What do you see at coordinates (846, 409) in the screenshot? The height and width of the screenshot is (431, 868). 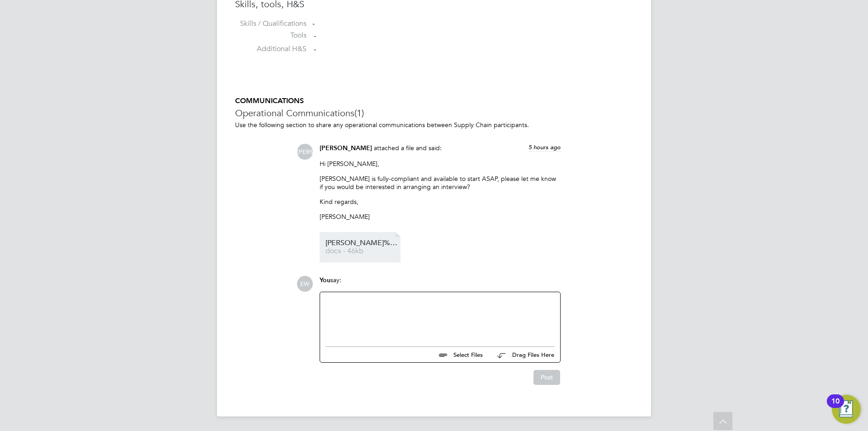 I see `button: Open Resource Center, 10 new notifications` at bounding box center [846, 409].